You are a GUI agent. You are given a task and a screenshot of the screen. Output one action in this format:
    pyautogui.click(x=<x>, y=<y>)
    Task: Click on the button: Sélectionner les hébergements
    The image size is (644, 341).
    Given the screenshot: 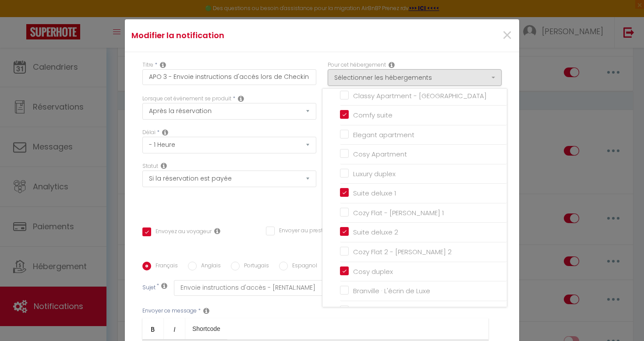 What is the action you would take?
    pyautogui.click(x=414, y=78)
    